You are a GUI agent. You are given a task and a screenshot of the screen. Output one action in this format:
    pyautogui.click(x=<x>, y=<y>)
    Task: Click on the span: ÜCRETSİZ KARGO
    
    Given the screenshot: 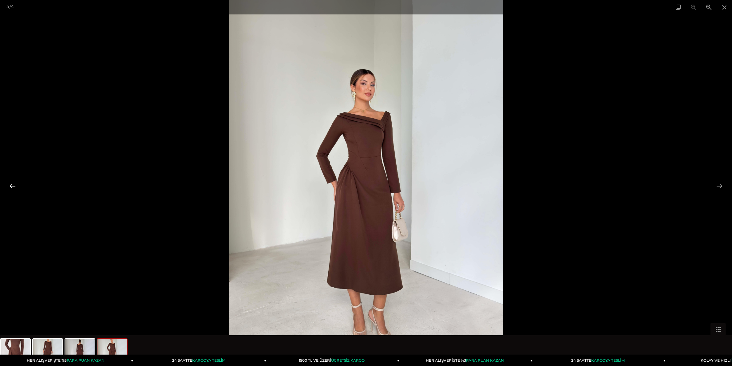 What is the action you would take?
    pyautogui.click(x=348, y=360)
    